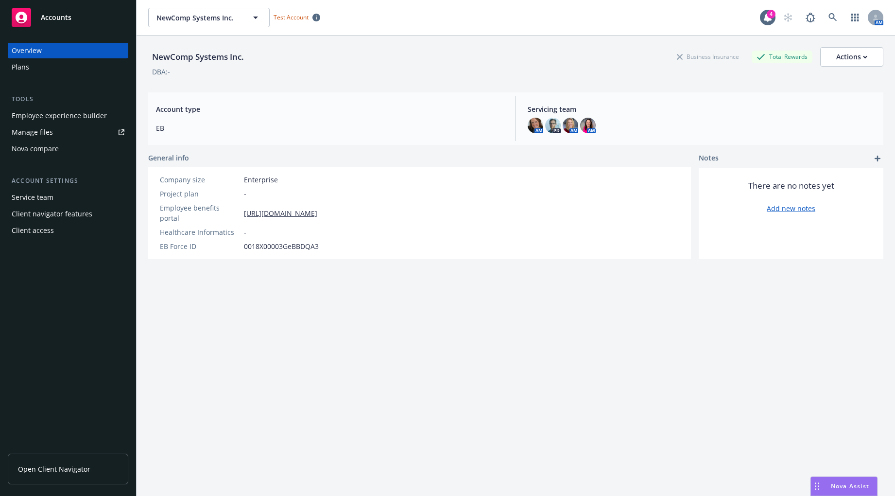  What do you see at coordinates (708, 56) in the screenshot?
I see `div: Business Insurance` at bounding box center [708, 56].